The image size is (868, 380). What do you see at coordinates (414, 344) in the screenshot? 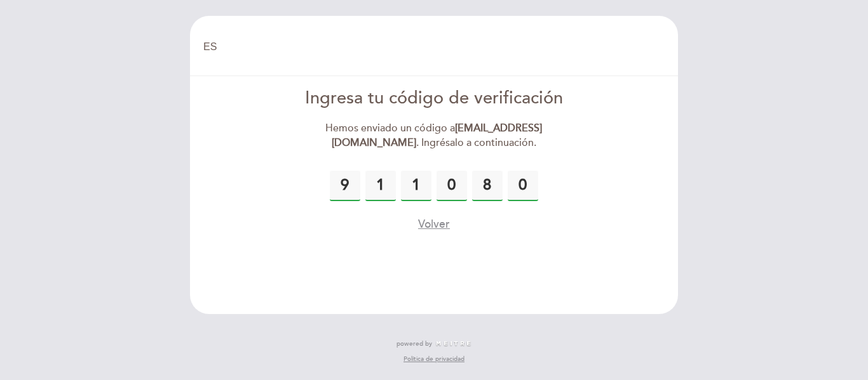
I see `span: powered by` at bounding box center [414, 344].